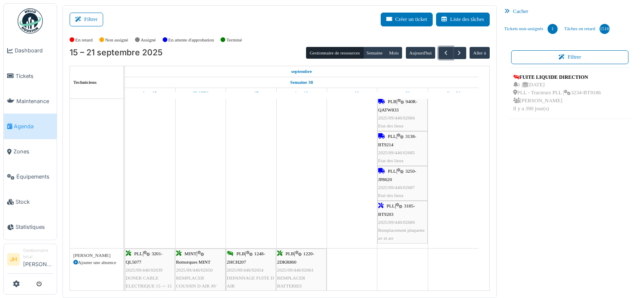 Image resolution: width=644 pixels, height=298 pixels. I want to click on span: 940R-QATW833, so click(397, 105).